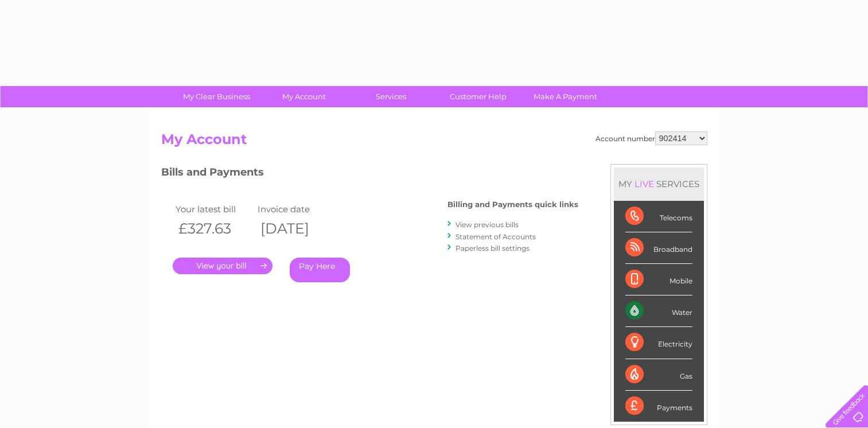 This screenshot has width=868, height=428. Describe the element at coordinates (487, 224) in the screenshot. I see `a: View previous bills` at that location.